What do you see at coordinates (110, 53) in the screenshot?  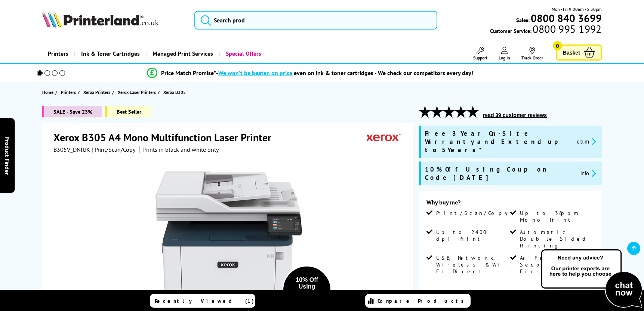 I see `span: Ink & Toner Cartridges` at bounding box center [110, 53].